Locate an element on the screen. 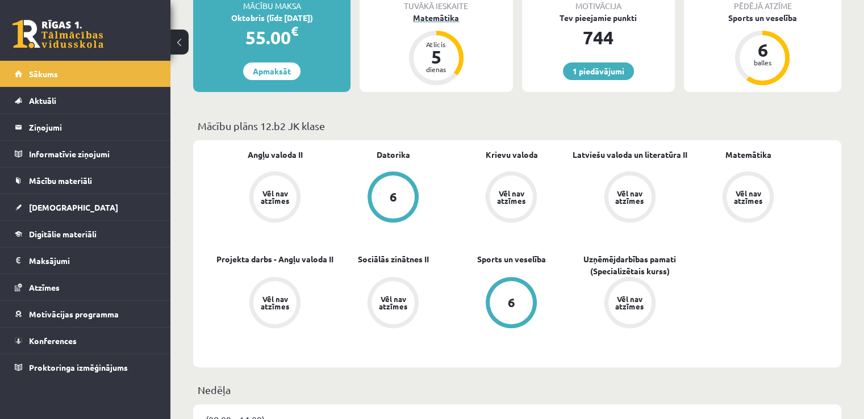  a: Apmaksāt is located at coordinates (272, 71).